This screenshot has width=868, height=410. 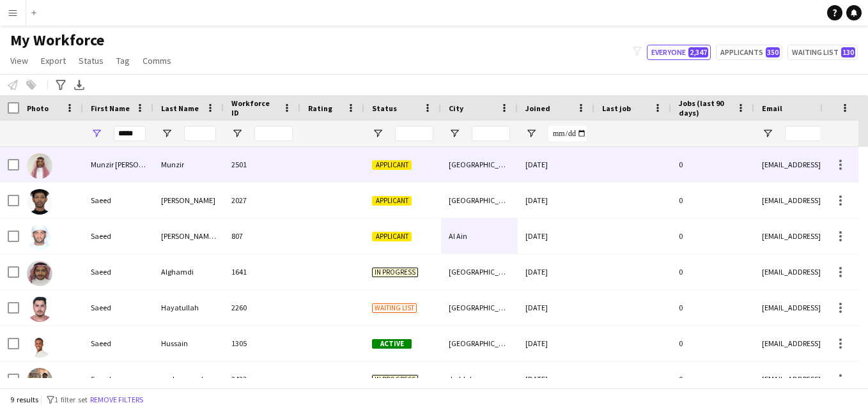 What do you see at coordinates (37, 108) in the screenshot?
I see `span: Photo` at bounding box center [37, 108].